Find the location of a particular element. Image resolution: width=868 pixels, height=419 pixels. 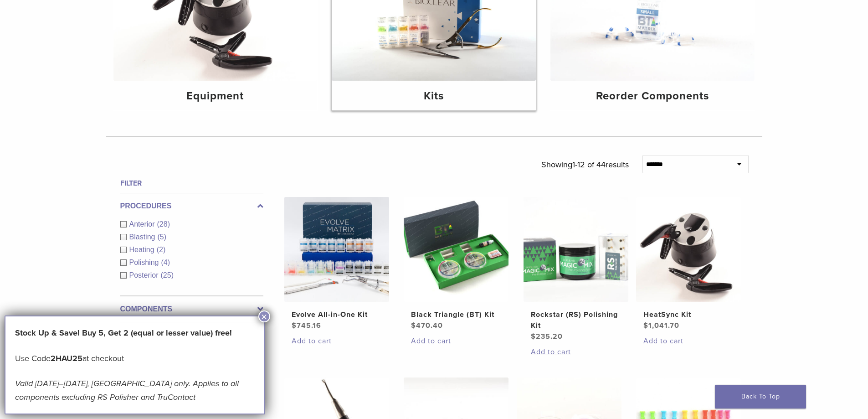

span: Polishing is located at coordinates (145, 262).